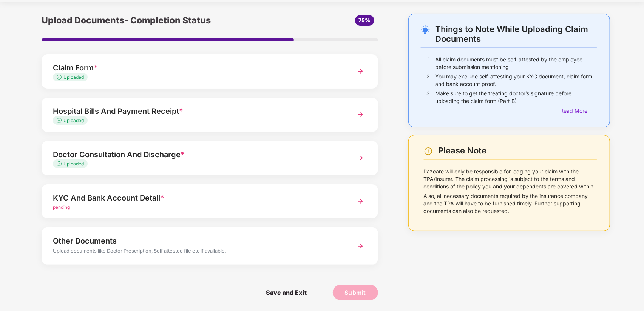 Image resolution: width=644 pixels, height=311 pixels. Describe the element at coordinates (197, 111) in the screenshot. I see `div: Hospital Bills And Payment Receipt` at that location.